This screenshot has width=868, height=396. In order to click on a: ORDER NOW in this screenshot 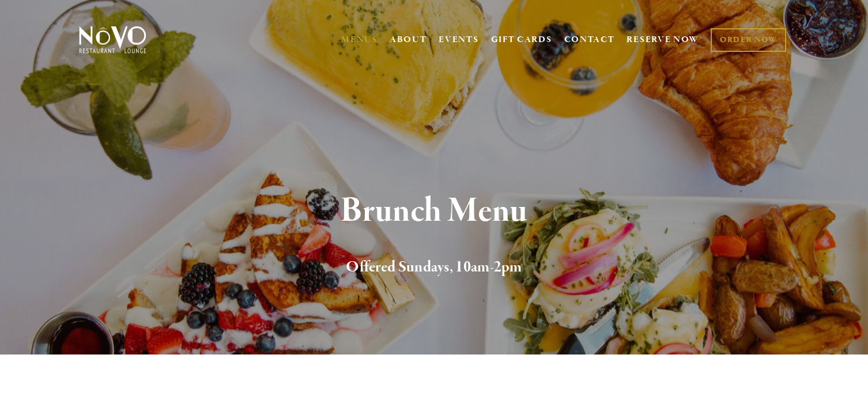, I will do `click(748, 40)`.